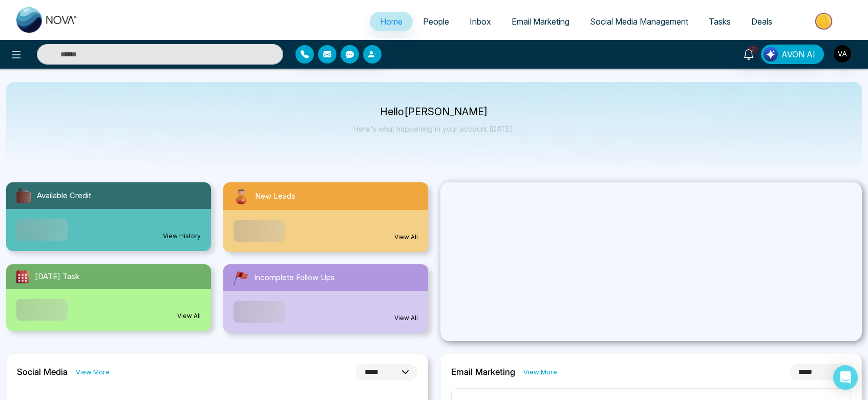  Describe the element at coordinates (753, 49) in the screenshot. I see `span: 2` at that location.